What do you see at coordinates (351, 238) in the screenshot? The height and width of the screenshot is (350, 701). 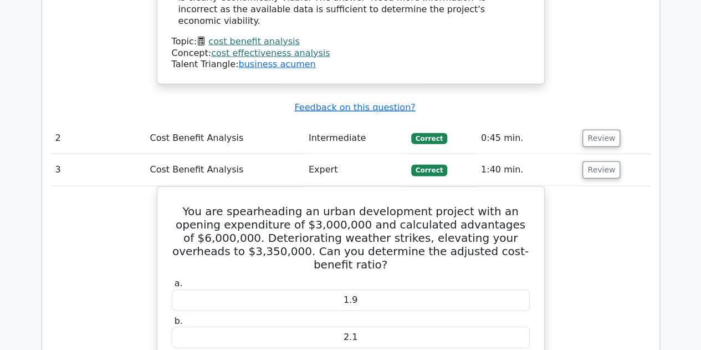 I see `h5: You are spearheading an urban development project with an opening expenditure of $3,000,000 and c...` at bounding box center [351, 238].